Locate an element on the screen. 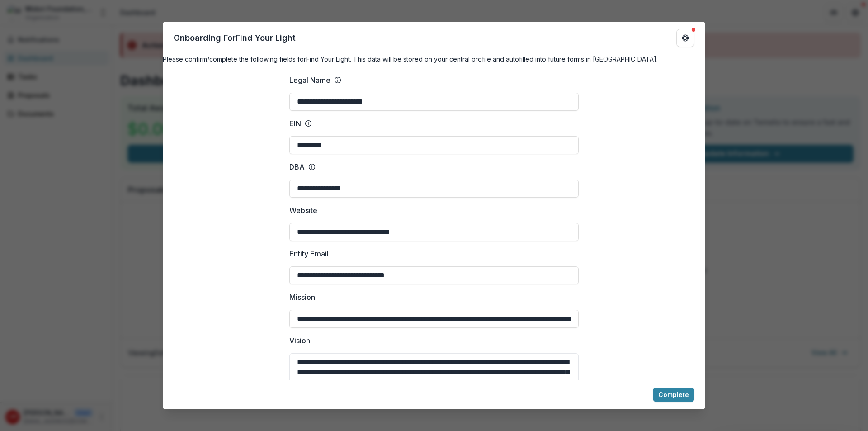 The height and width of the screenshot is (431, 868). p: Vision is located at coordinates (300, 340).